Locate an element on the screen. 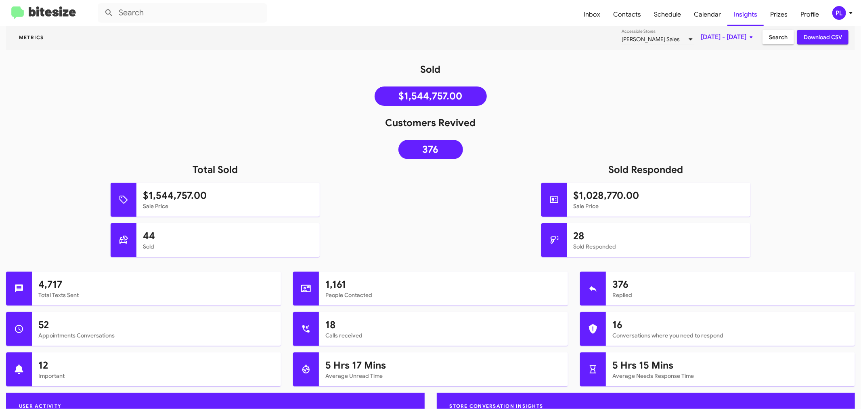 The width and height of the screenshot is (861, 409). h1: 376 is located at coordinates (731, 284).